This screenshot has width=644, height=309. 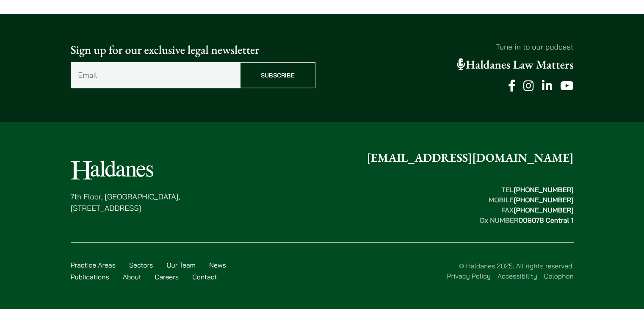 What do you see at coordinates (90, 277) in the screenshot?
I see `a: Publications` at bounding box center [90, 277].